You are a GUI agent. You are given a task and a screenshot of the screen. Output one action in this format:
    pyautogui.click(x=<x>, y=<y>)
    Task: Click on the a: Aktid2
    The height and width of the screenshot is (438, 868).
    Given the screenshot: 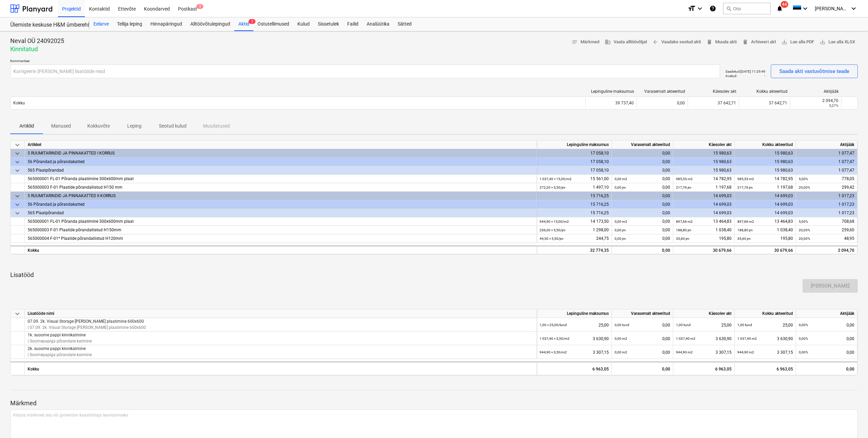 What is the action you would take?
    pyautogui.click(x=244, y=24)
    